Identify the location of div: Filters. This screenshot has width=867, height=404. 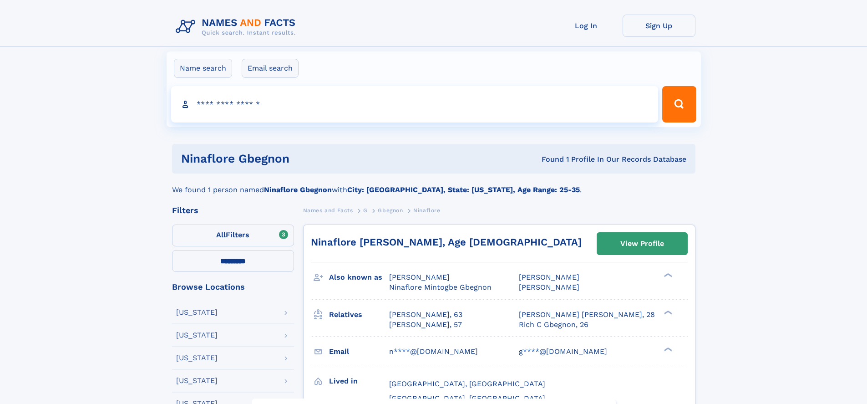
(233, 210).